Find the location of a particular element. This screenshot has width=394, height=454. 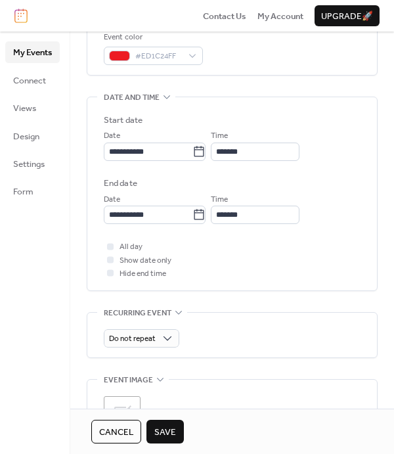

a: My Account is located at coordinates (281, 16).